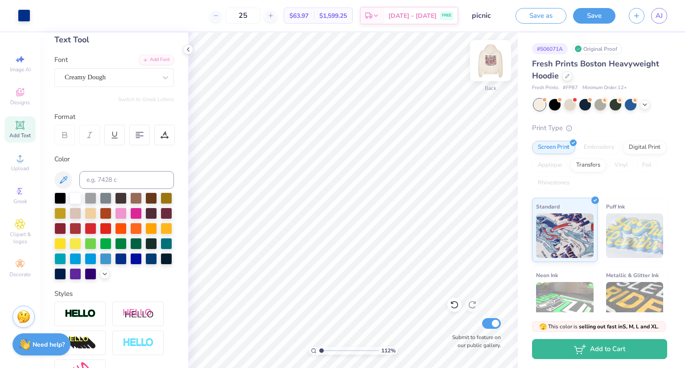  What do you see at coordinates (114, 40) in the screenshot?
I see `div: Text Tool` at bounding box center [114, 40].